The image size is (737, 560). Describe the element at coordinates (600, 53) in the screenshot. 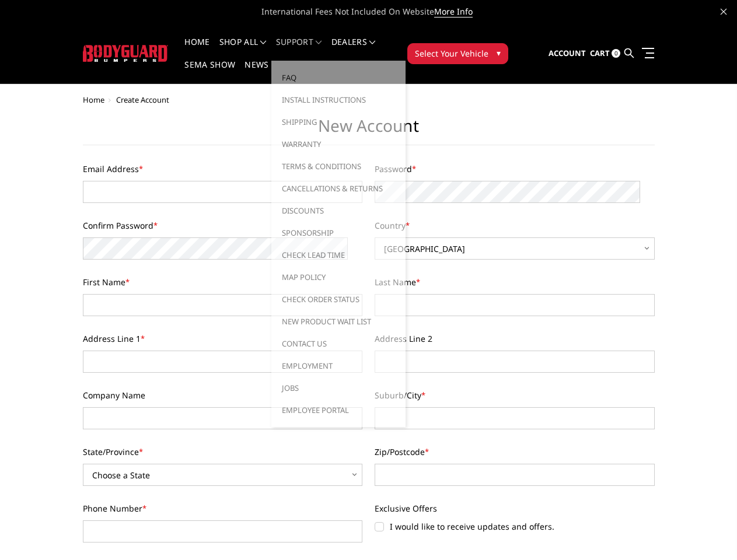

I see `span: Cart` at that location.